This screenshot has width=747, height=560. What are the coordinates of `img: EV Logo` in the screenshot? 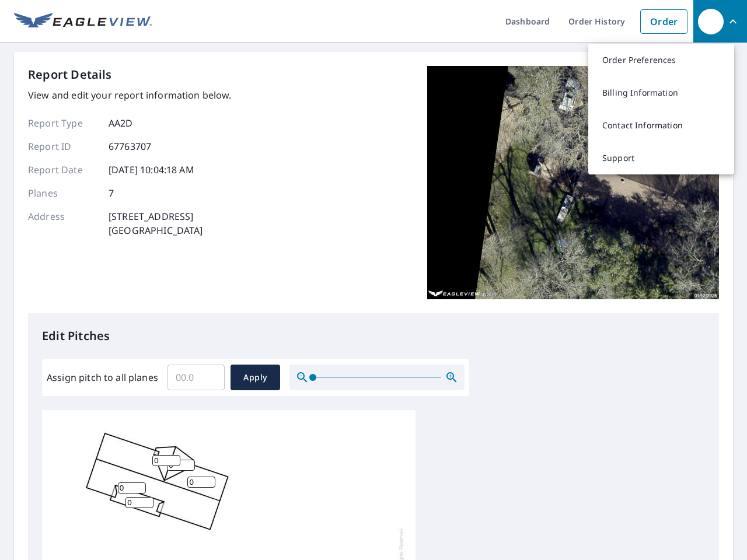 It's located at (83, 21).